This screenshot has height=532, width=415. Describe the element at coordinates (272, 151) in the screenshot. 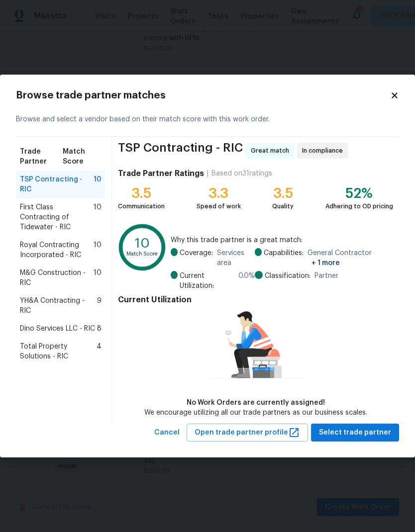

I see `span: Great match` at that location.